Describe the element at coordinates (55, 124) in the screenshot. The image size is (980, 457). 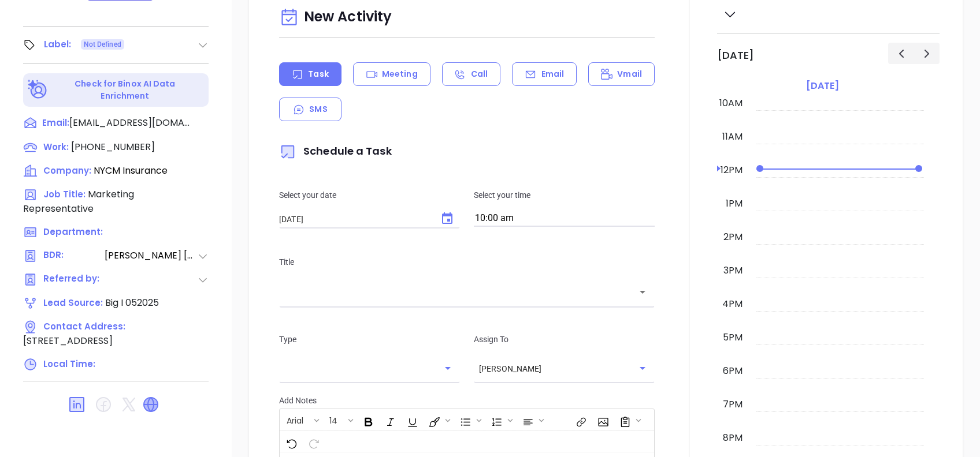
I see `span: Email:` at that location.